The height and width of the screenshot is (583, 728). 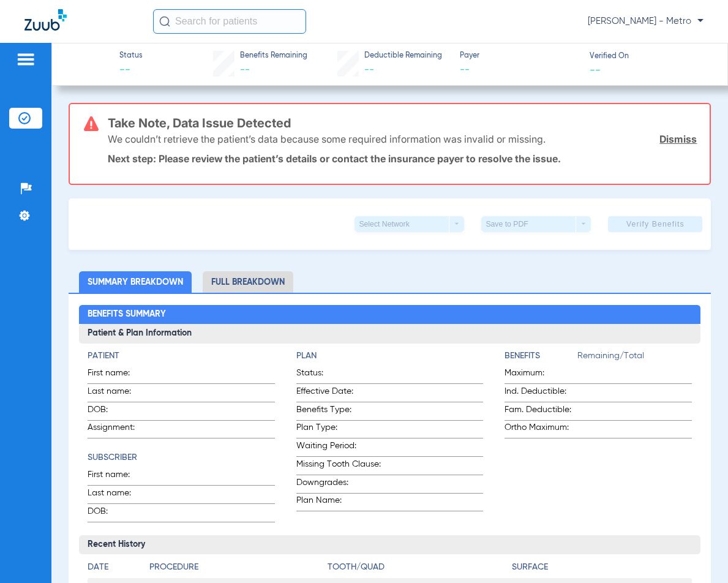 What do you see at coordinates (342, 429) in the screenshot?
I see `span: Plan Type:` at bounding box center [342, 429].